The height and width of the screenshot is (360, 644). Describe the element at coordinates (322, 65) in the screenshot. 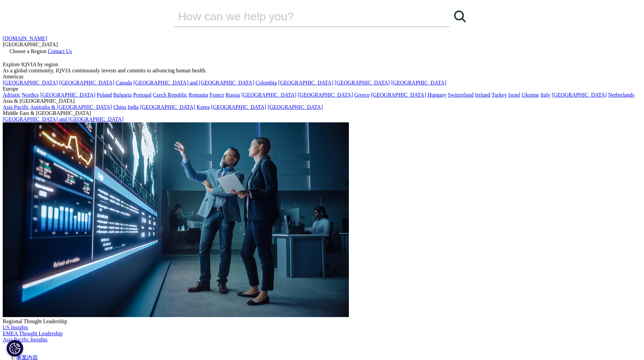

I see `div: Explore IQVIA by region` at that location.